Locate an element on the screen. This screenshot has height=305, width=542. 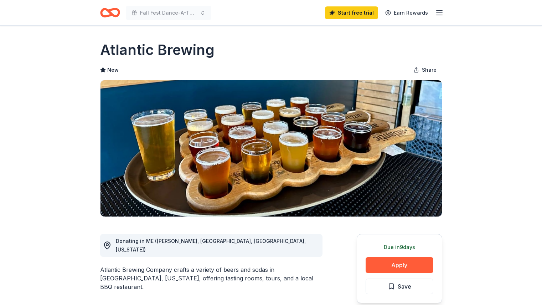
button: Save is located at coordinates (400, 286).